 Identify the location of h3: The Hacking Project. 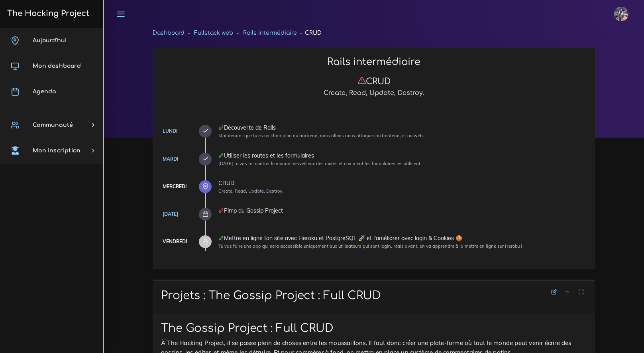
(47, 14).